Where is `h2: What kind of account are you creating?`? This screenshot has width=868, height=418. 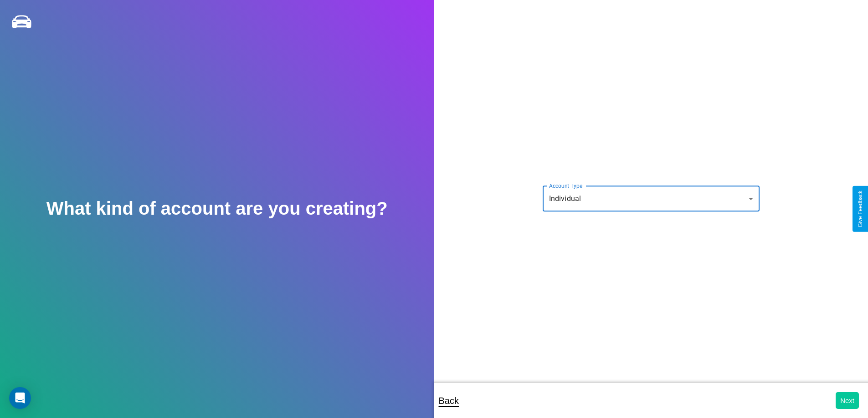 h2: What kind of account are you creating? is located at coordinates (217, 209).